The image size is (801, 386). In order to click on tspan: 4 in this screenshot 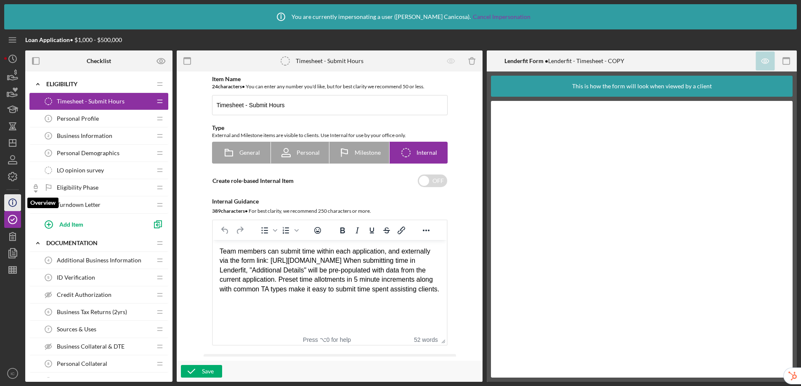, I will do `click(48, 260)`.